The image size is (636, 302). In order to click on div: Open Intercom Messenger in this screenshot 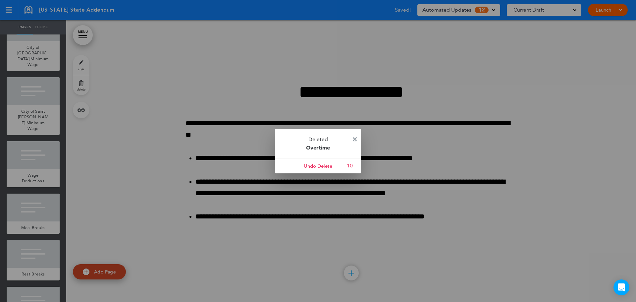, I will do `click(622, 287)`.